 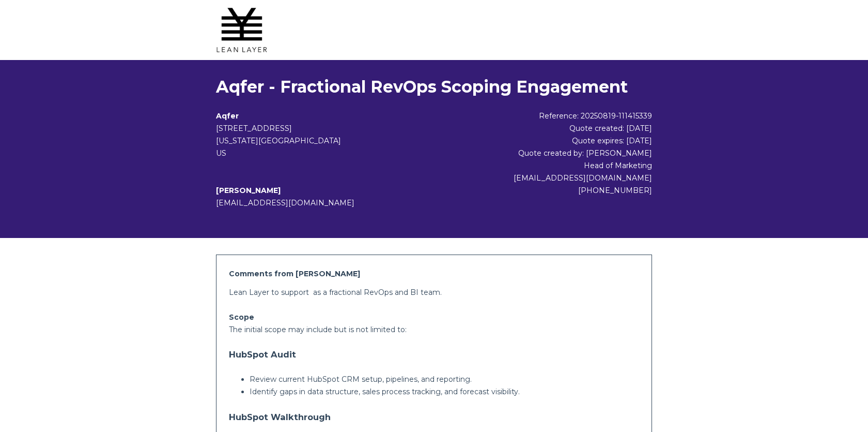 I want to click on p: Identify gaps in data structure, sales process tracking, and forecast visibility., so click(x=444, y=391).